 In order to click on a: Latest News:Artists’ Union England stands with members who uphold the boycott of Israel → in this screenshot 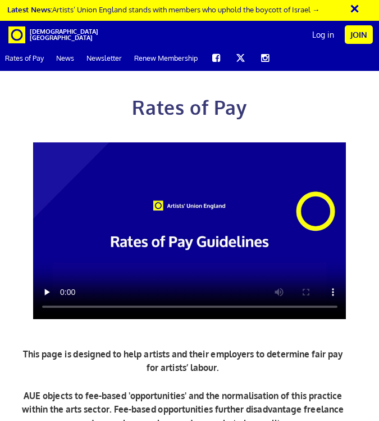, I will do `click(164, 9)`.